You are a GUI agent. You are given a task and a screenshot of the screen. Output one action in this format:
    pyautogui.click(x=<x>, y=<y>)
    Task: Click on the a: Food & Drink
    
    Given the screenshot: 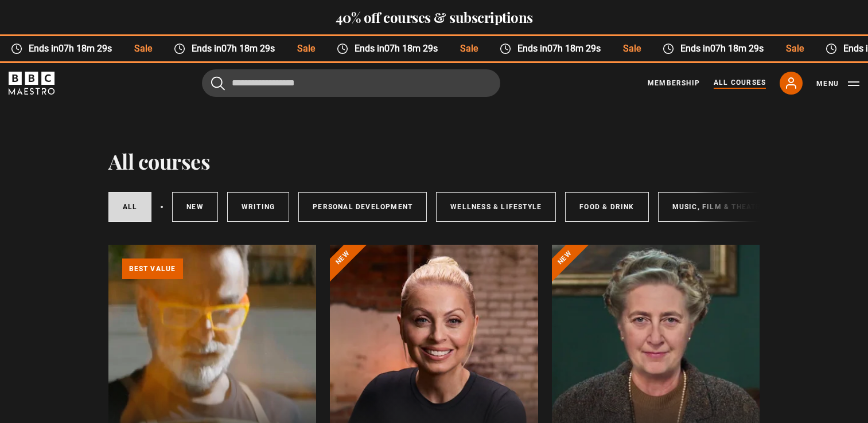 What is the action you would take?
    pyautogui.click(x=606, y=207)
    